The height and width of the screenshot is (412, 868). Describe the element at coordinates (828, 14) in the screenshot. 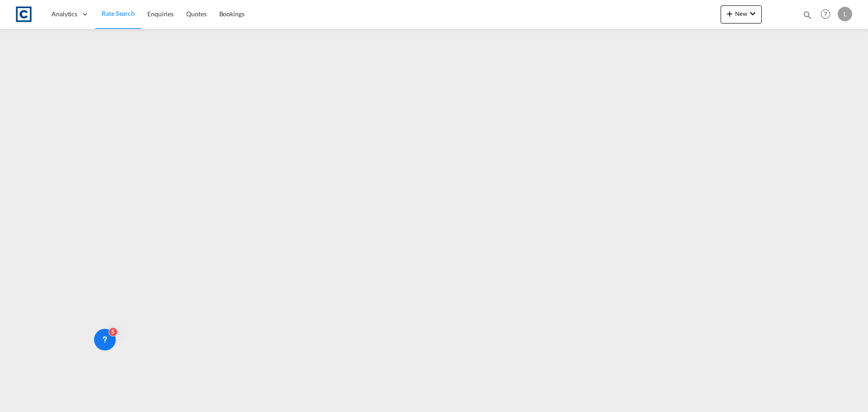

I see `div: Help` at that location.